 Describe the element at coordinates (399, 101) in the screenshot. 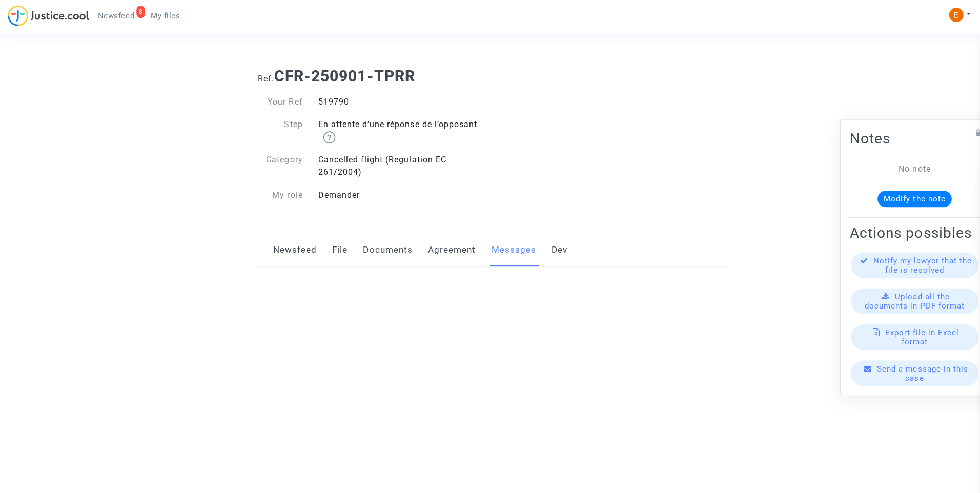

I see `div: 519790` at that location.